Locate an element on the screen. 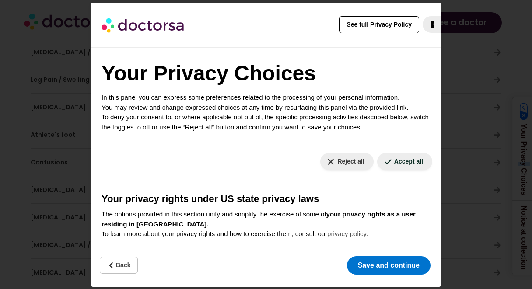 This screenshot has height=289, width=532. img: logo is located at coordinates (144, 25).